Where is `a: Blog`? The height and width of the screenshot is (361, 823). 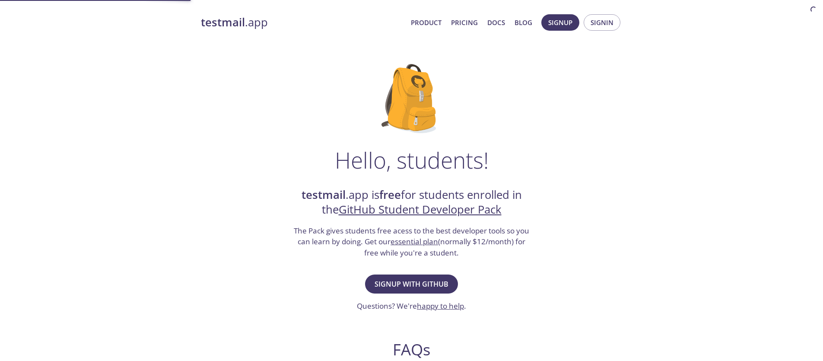 a: Blog is located at coordinates (523, 22).